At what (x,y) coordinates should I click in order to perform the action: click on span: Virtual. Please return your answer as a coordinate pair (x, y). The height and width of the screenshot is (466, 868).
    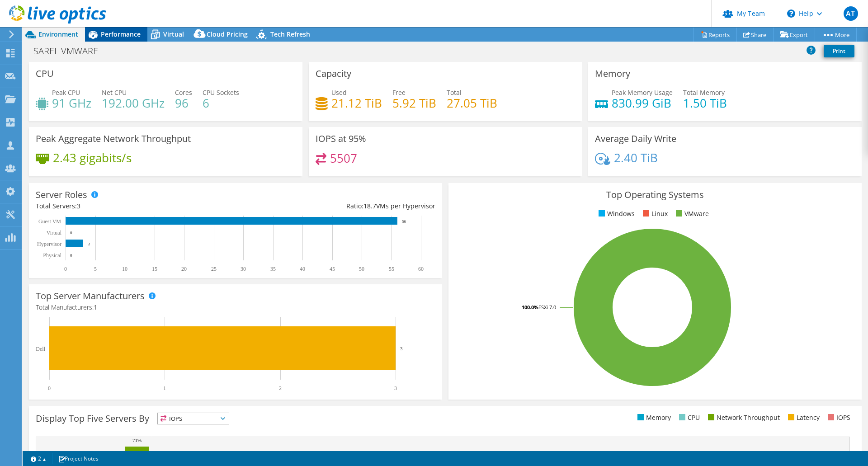
    Looking at the image, I should click on (173, 34).